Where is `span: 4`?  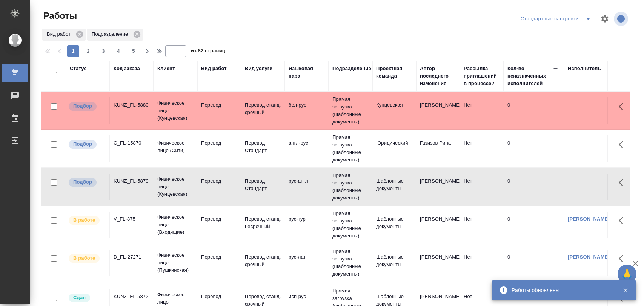
span: 4 is located at coordinates (118, 51).